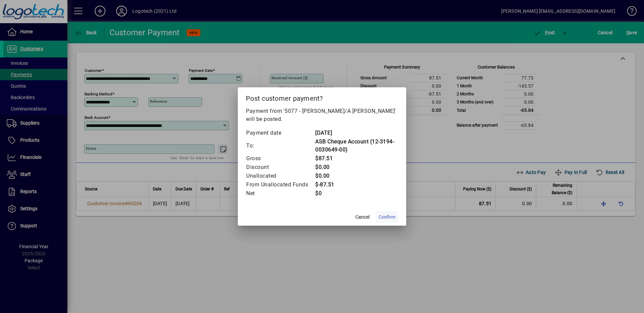 The image size is (644, 313). I want to click on span: Confirm, so click(387, 217).